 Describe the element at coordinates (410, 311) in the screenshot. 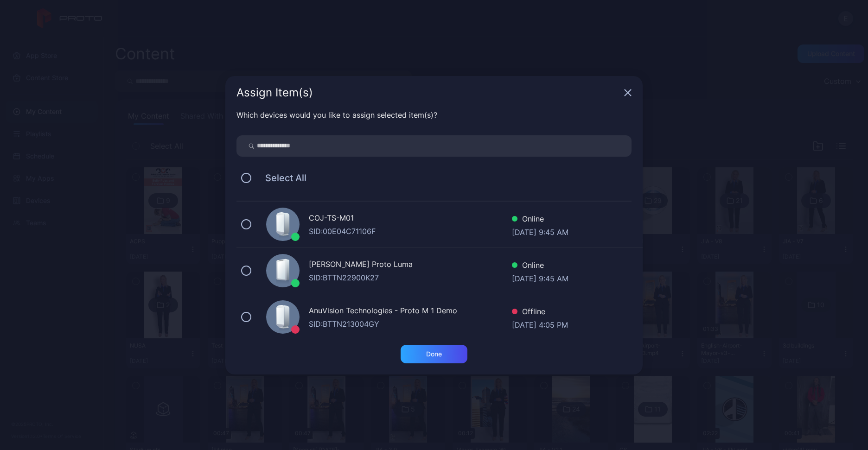

I see `div: AnuVision Technologies - Proto M 1 Demo` at that location.